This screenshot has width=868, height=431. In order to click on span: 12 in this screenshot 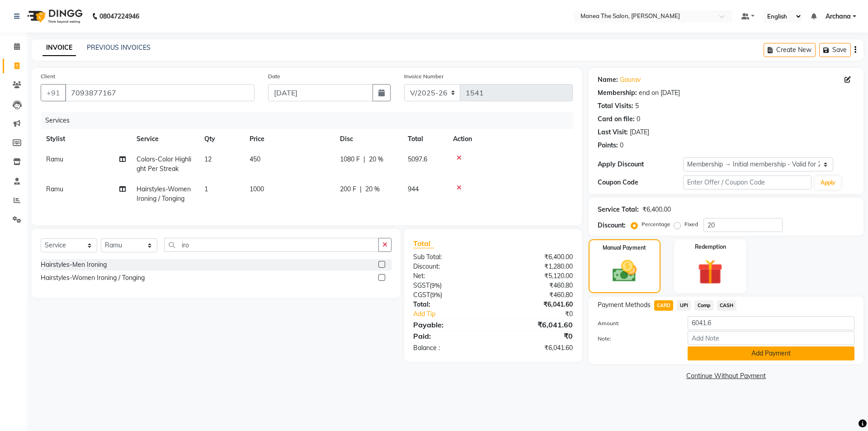, I will do `click(208, 159)`.